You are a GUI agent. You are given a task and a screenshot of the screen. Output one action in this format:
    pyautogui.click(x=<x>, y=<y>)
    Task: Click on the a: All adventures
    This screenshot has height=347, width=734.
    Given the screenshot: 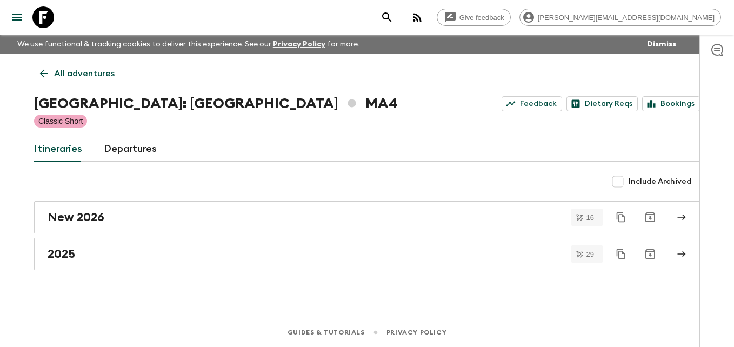 What is the action you would take?
    pyautogui.click(x=77, y=74)
    